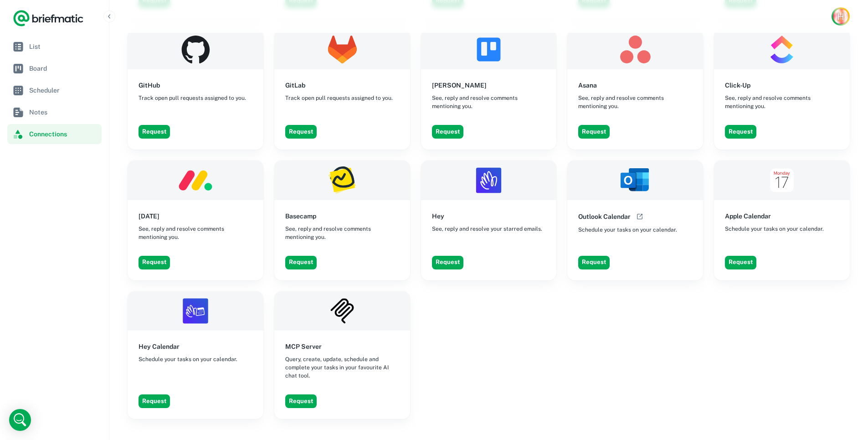 The width and height of the screenshot is (868, 440). Describe the element at coordinates (782, 180) in the screenshot. I see `img: Apple Calendar` at that location.